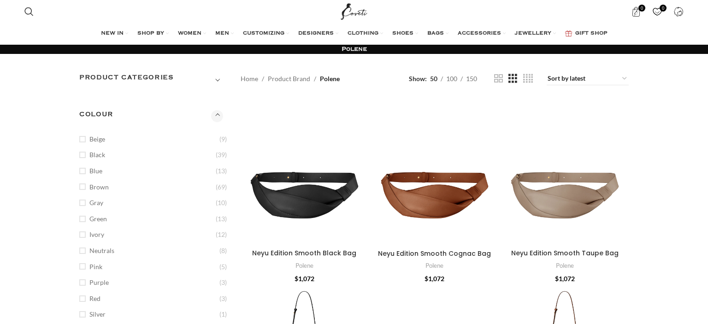  Describe the element at coordinates (363, 34) in the screenshot. I see `span: CLOTHING` at that location.